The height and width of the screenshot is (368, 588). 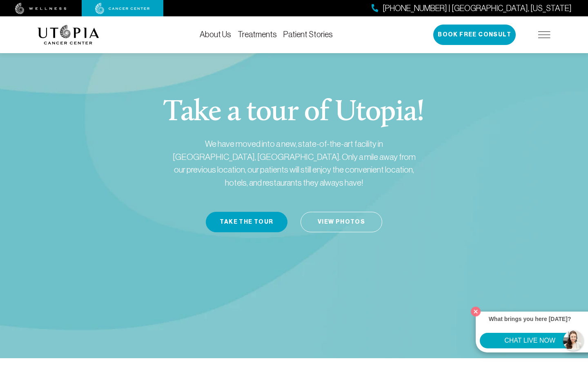 What do you see at coordinates (544, 35) in the screenshot?
I see `img: icon-hamburger` at bounding box center [544, 35].